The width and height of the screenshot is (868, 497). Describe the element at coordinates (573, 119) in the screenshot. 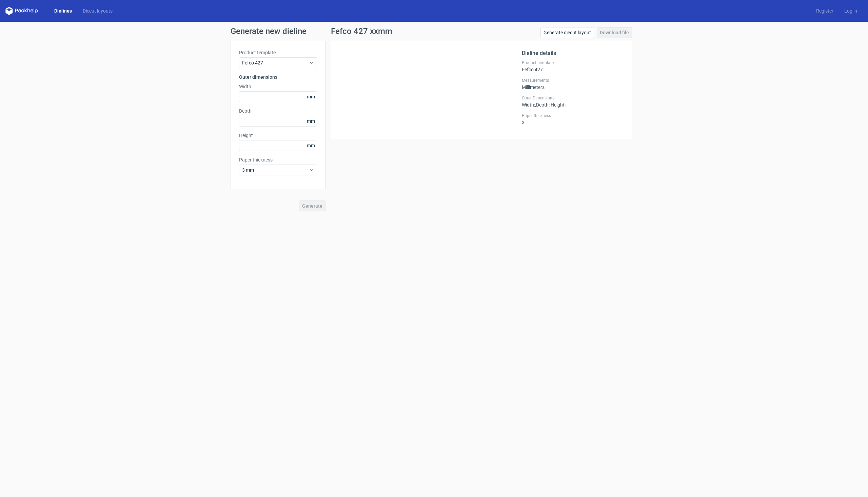

I see `div: 3` at that location.